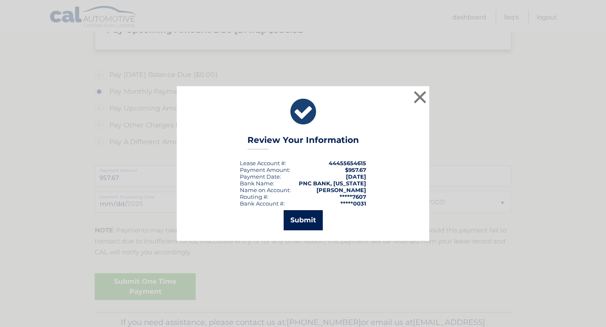 This screenshot has height=327, width=606. Describe the element at coordinates (265, 170) in the screenshot. I see `div: Payment Amount:` at that location.